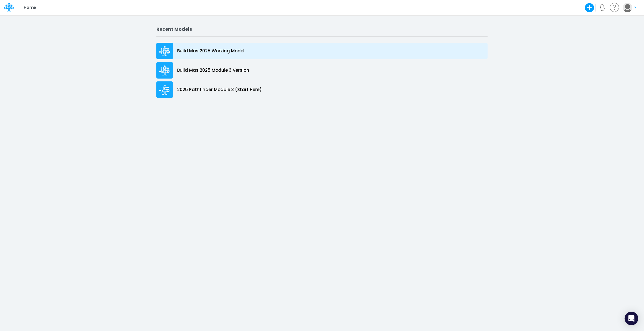  Describe the element at coordinates (602, 7) in the screenshot. I see `a: Notifications` at that location.